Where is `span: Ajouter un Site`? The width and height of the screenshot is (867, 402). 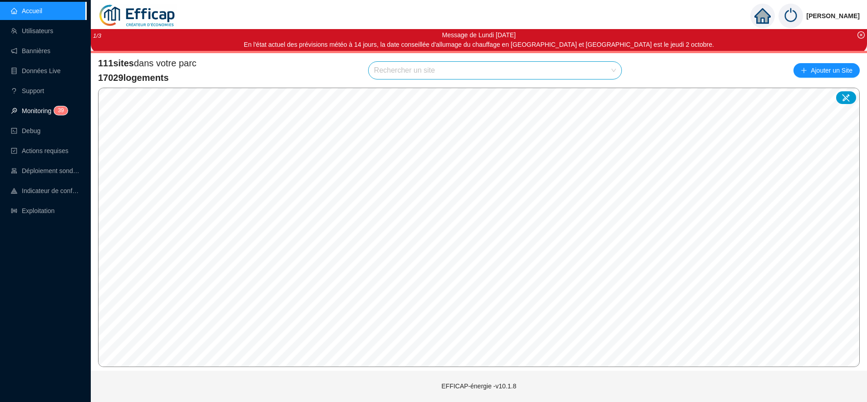 span: Ajouter un Site is located at coordinates (832, 70).